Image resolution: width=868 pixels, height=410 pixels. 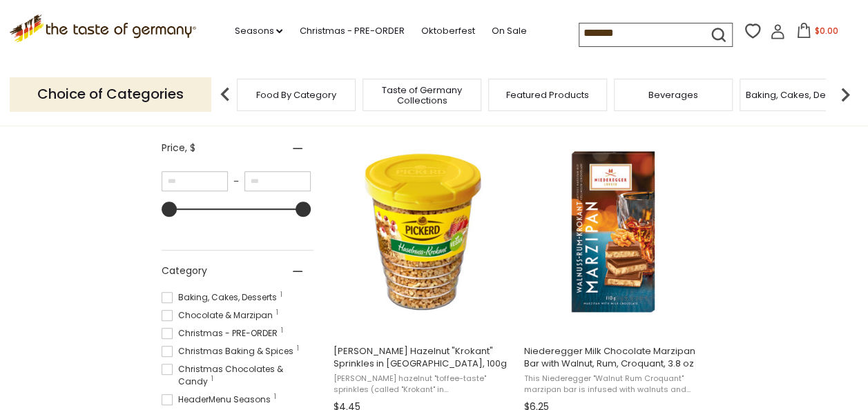 I want to click on span: Food By Category, so click(x=296, y=94).